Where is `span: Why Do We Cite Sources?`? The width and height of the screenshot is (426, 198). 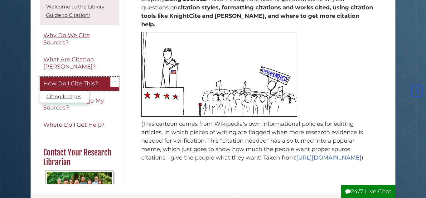
span: Why Do We Cite Sources? is located at coordinates (66, 39).